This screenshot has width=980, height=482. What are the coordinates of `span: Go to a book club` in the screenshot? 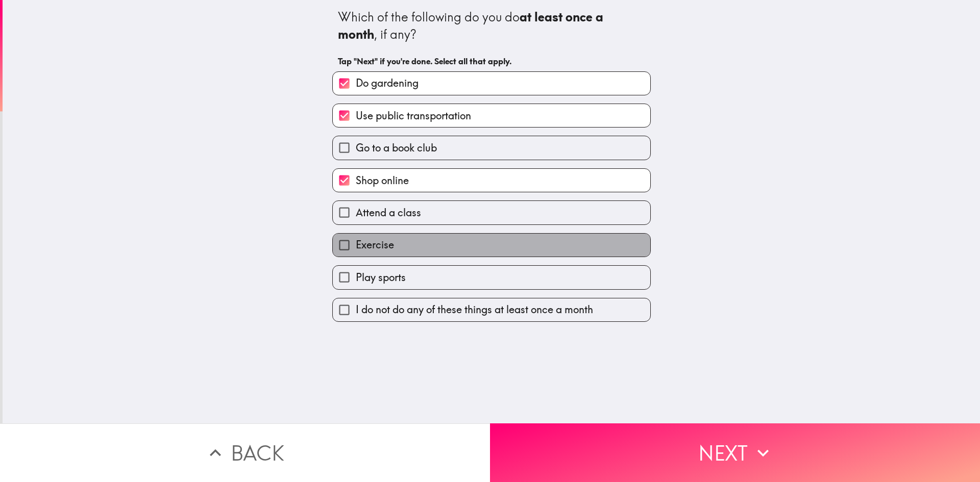 It's located at (396, 148).